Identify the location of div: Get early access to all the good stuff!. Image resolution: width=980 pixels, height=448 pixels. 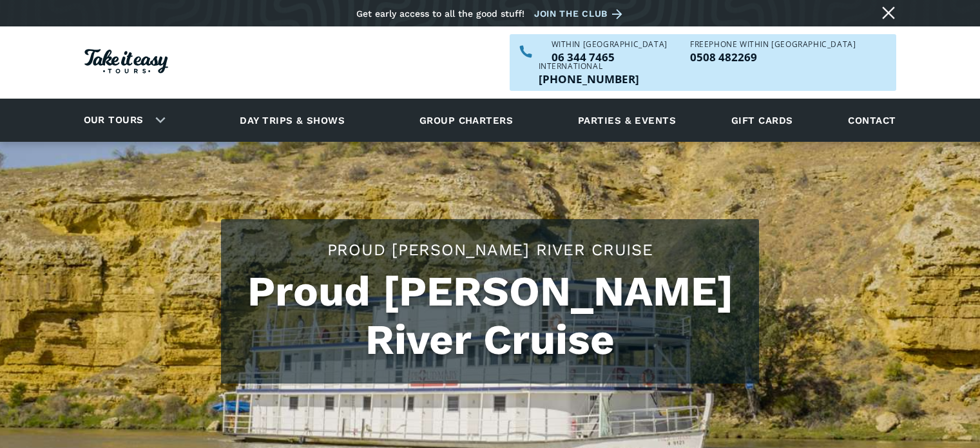
(440, 14).